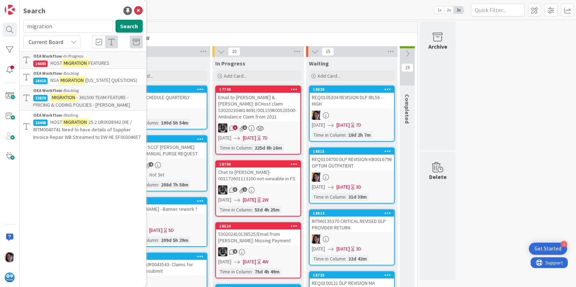 Image resolution: width=576 pixels, height=287 pixels. Describe the element at coordinates (264, 138) in the screenshot. I see `div: 7D` at that location.